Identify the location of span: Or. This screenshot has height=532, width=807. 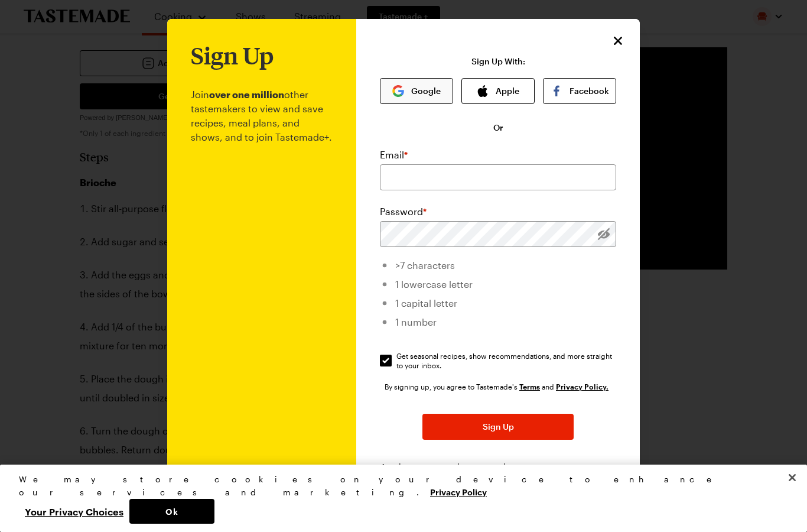
(498, 128).